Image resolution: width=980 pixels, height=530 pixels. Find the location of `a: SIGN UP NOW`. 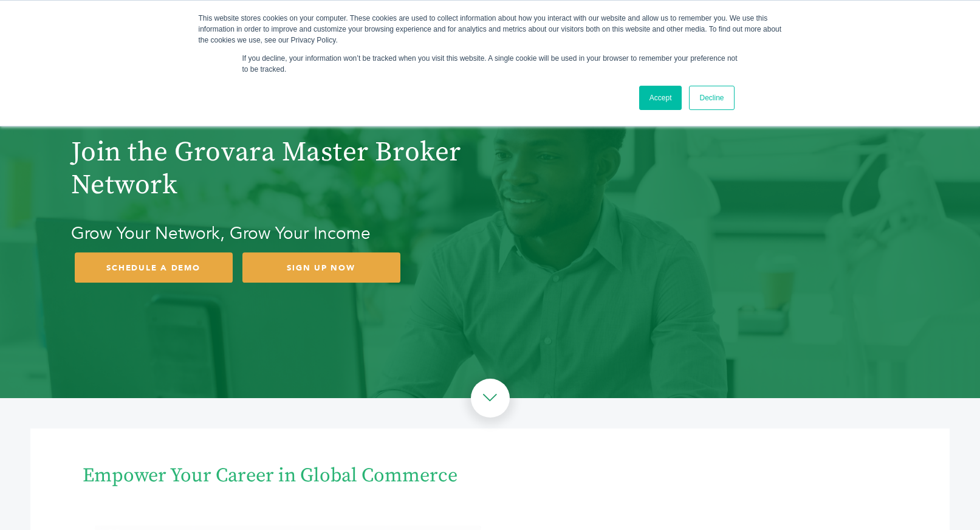

a: SIGN UP NOW is located at coordinates (321, 268).